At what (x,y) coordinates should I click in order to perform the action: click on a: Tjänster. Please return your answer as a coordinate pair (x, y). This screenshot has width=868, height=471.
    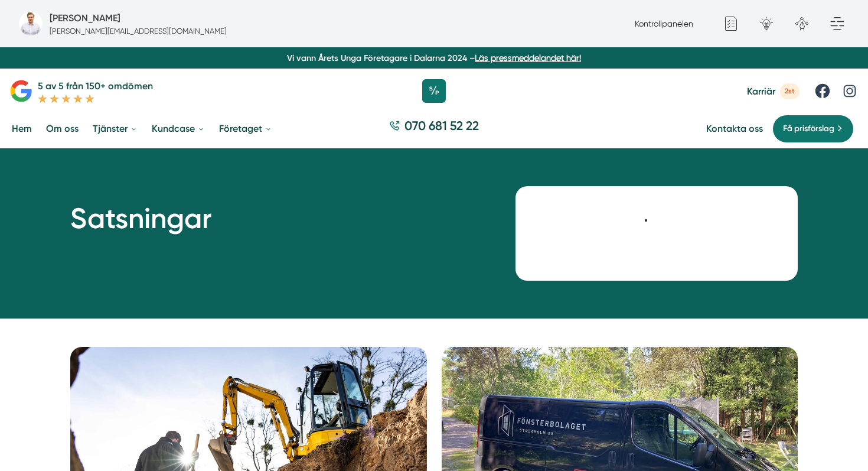
    Looking at the image, I should click on (115, 129).